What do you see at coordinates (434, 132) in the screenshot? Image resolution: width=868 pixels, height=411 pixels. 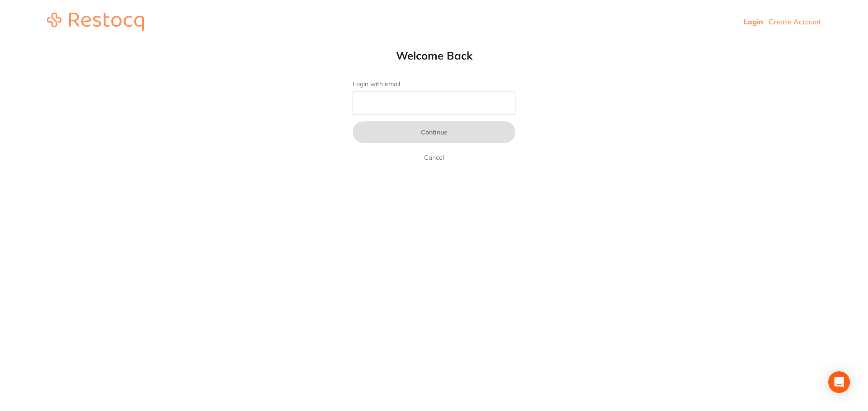 I see `button: Continue` at bounding box center [434, 132].